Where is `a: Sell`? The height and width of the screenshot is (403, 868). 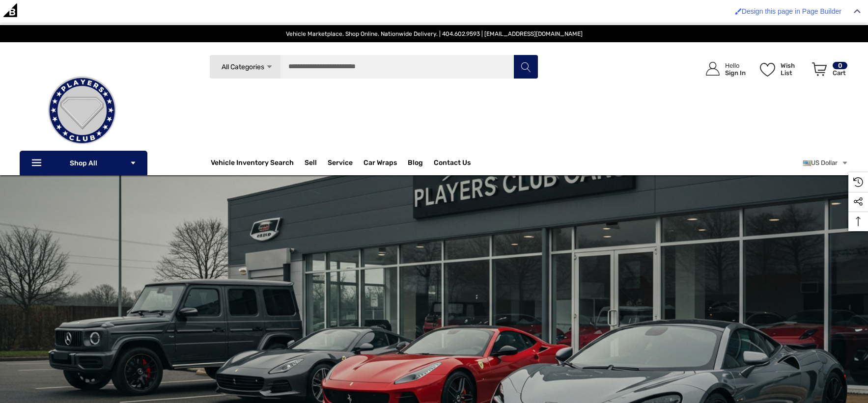 a: Sell is located at coordinates (316, 163).